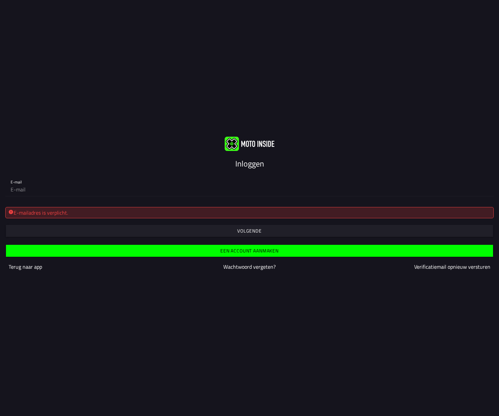 This screenshot has width=499, height=416. Describe the element at coordinates (250, 267) in the screenshot. I see `a: Wachtwoord vergeten?` at that location.